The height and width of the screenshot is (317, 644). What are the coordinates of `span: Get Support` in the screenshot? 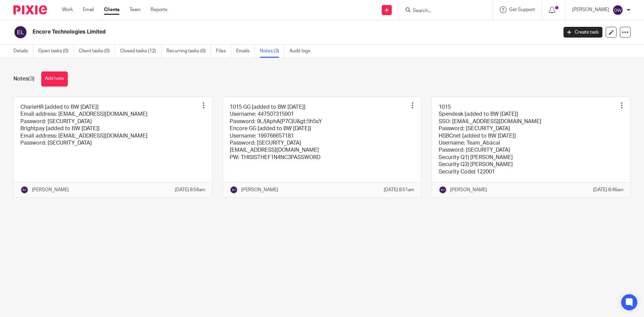 It's located at (522, 10).